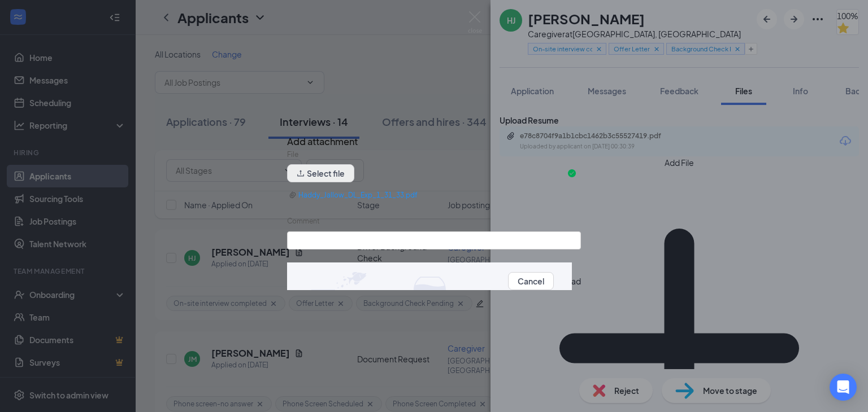  I want to click on button: Cancel, so click(531, 281).